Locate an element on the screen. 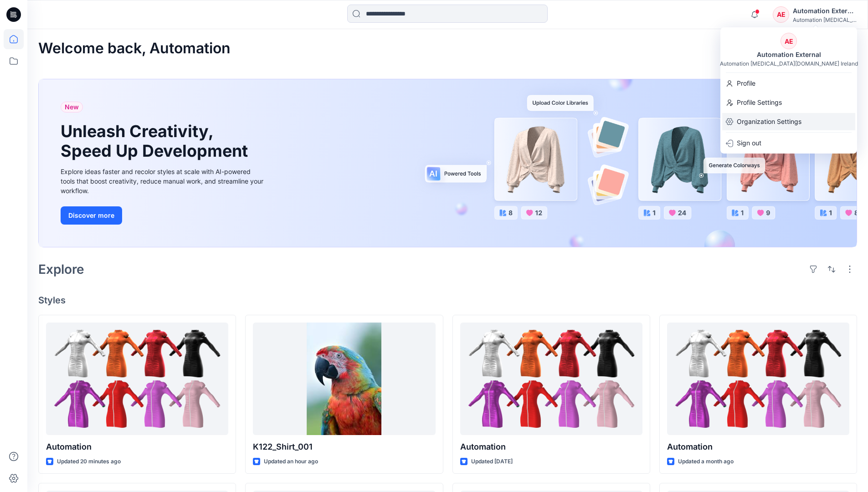  a: Profile Settings is located at coordinates (789, 102).